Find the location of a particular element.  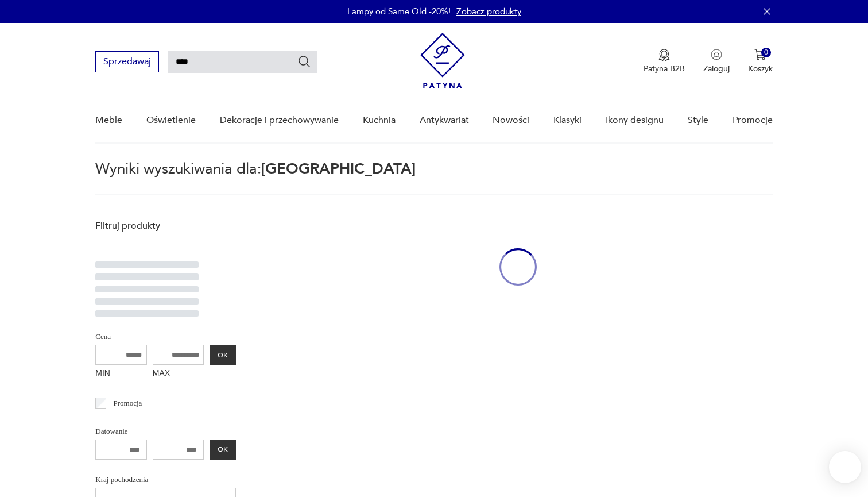

a: Oświetlenie is located at coordinates (171, 120).